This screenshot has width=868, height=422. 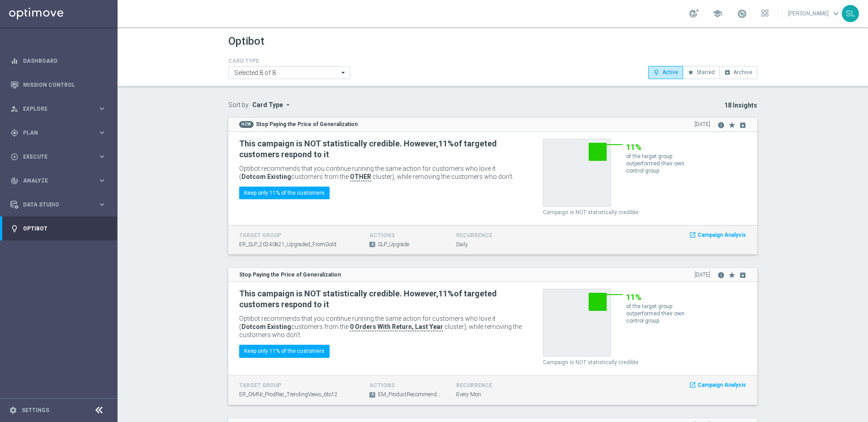 What do you see at coordinates (410, 394) in the screenshot?
I see `span: EM_ProductRecommendation` at bounding box center [410, 394].